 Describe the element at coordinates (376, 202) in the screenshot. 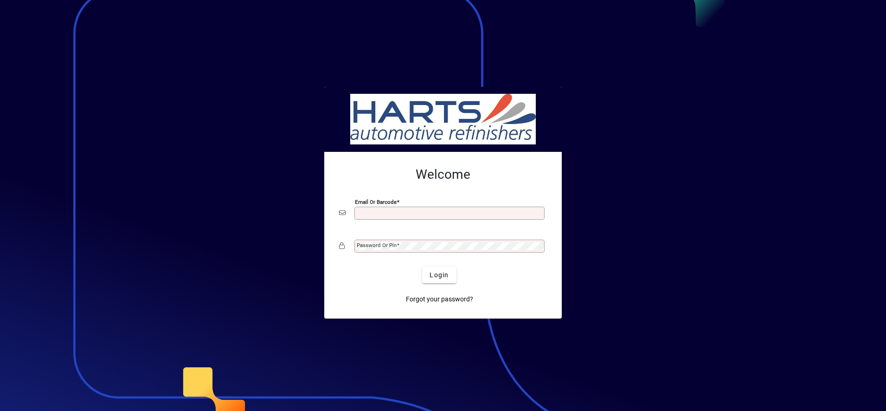

I see `mat-label: Email or Barcode` at that location.